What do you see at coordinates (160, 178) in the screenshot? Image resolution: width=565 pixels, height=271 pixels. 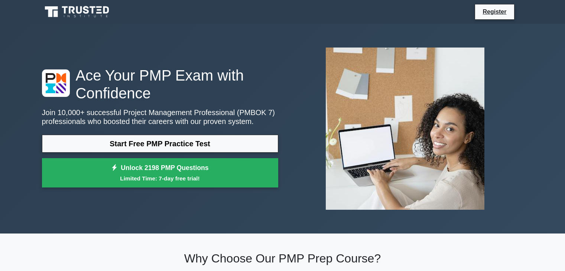 I see `small: Limited Time: 7-day free trial!` at bounding box center [160, 178].